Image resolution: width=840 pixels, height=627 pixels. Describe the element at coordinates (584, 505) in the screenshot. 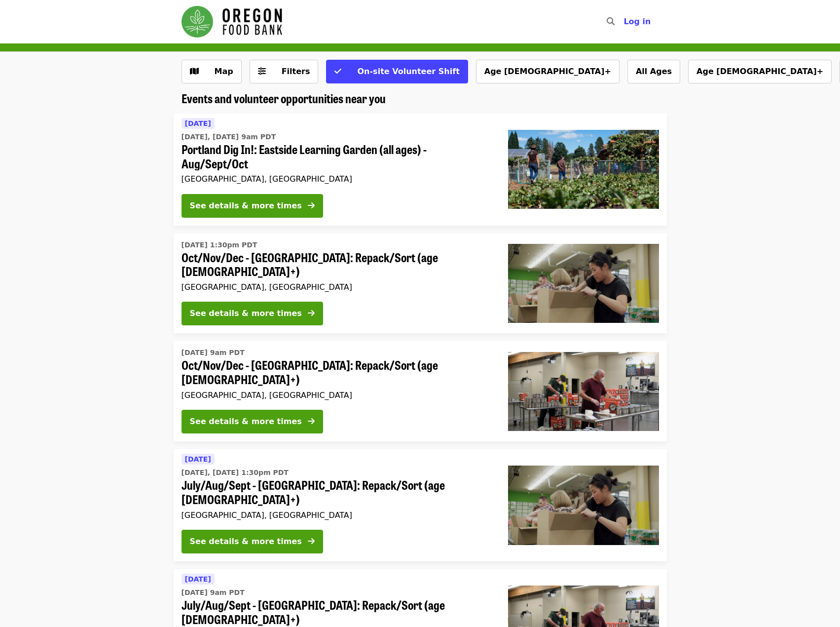

I see `img: July/Aug/Sept - Portland: Repack/Sort (age 8+) organized by Oregon Food Bank` at that location.